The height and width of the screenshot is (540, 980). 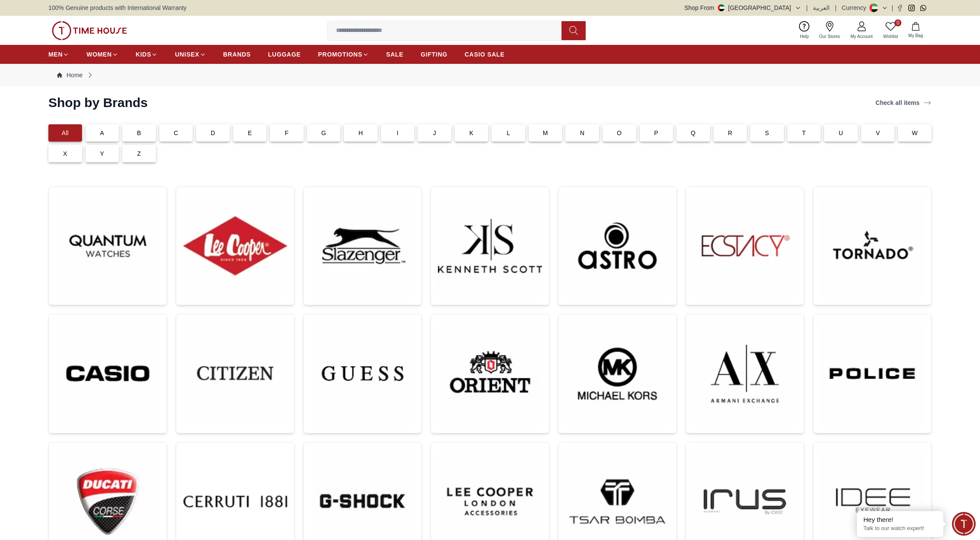 I want to click on a: Check all items, so click(x=903, y=102).